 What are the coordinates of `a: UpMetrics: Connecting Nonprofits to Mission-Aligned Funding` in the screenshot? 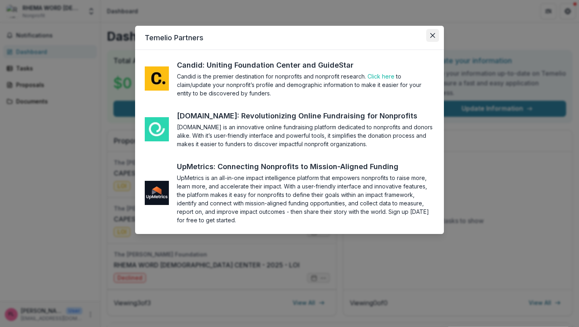 It's located at (295, 166).